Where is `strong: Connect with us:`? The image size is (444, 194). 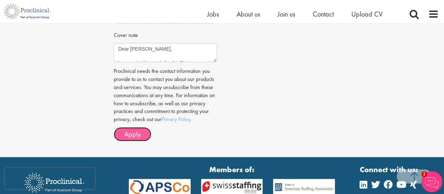
strong: Connect with us: is located at coordinates (390, 169).